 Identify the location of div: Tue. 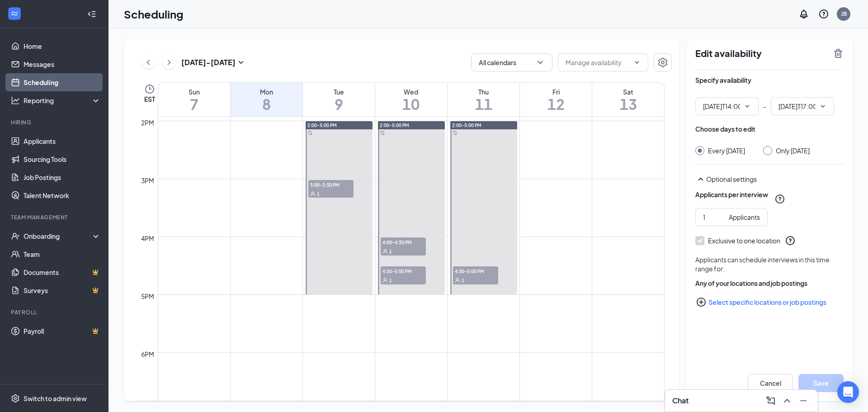
(339, 92).